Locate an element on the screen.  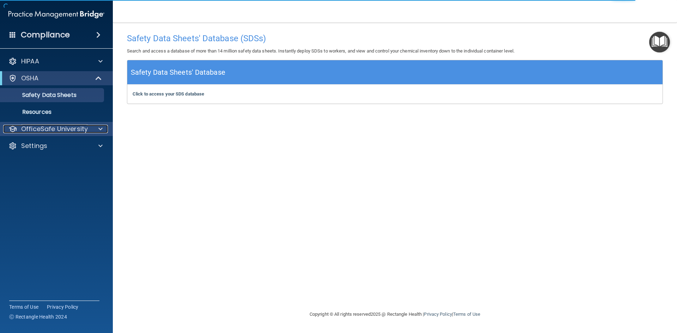
p: Settings is located at coordinates (34, 146).